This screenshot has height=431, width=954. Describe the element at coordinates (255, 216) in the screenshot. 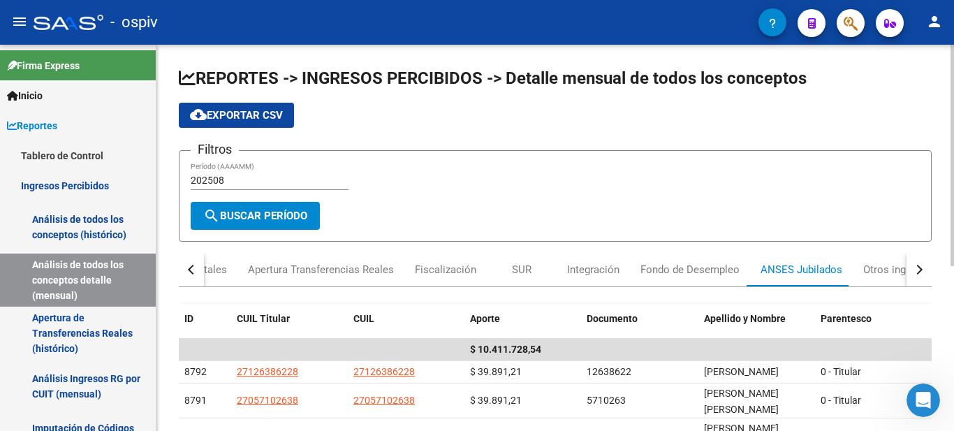

I see `button: Buscar Período` at that location.